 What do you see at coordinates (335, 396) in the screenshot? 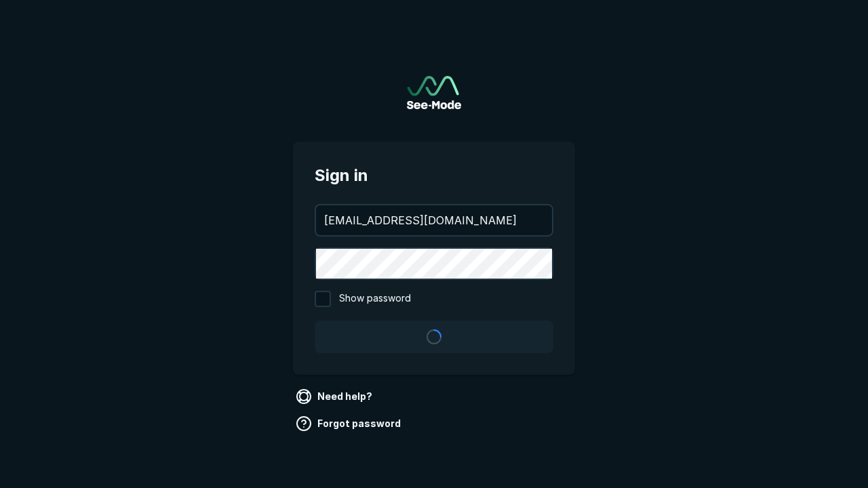
I see `a: Need help?` at bounding box center [335, 396].